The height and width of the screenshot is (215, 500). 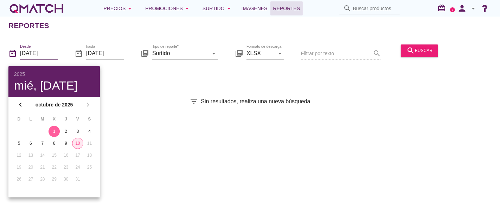 What do you see at coordinates (260, 53) in the screenshot?
I see `input: Formato de descarga` at bounding box center [260, 53].